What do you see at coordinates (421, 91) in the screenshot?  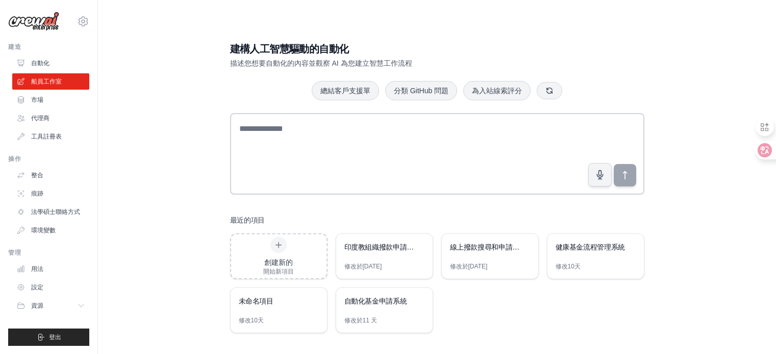 I see `font: 分類 GitHub 問題` at bounding box center [421, 91].